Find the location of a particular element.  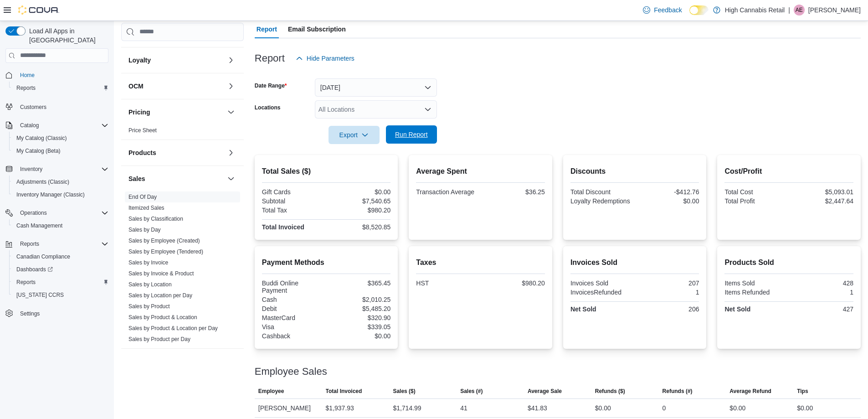

button: My Catalog (Beta) is located at coordinates (61, 151).